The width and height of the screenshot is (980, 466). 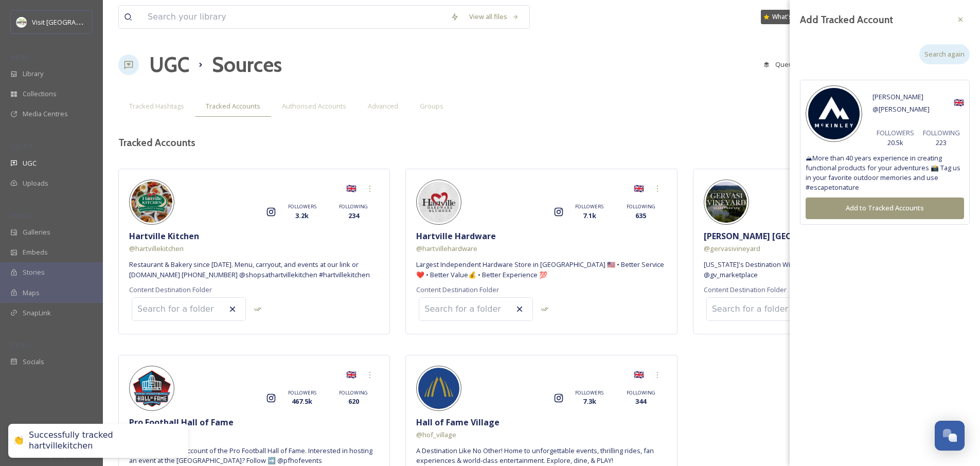 What do you see at coordinates (169, 65) in the screenshot?
I see `a: UGC` at bounding box center [169, 65].